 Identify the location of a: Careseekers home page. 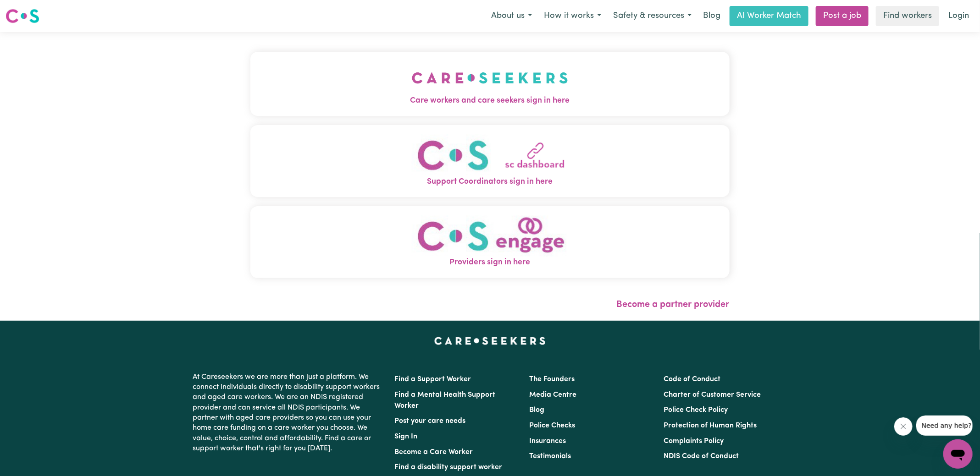
(490, 341).